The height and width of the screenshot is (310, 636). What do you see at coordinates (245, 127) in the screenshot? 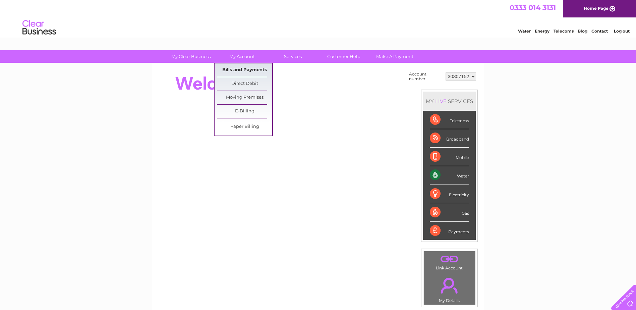
I see `a: Paper Billing` at bounding box center [245, 127].